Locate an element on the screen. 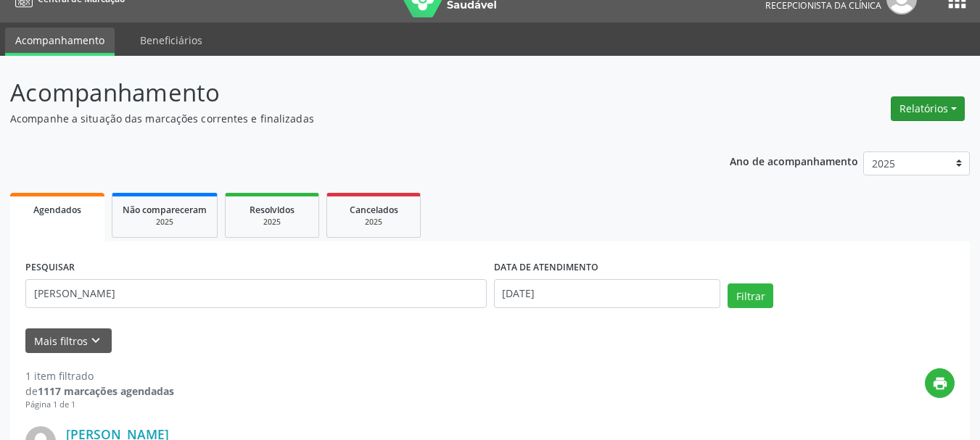  a: Beneficiários is located at coordinates (171, 40).